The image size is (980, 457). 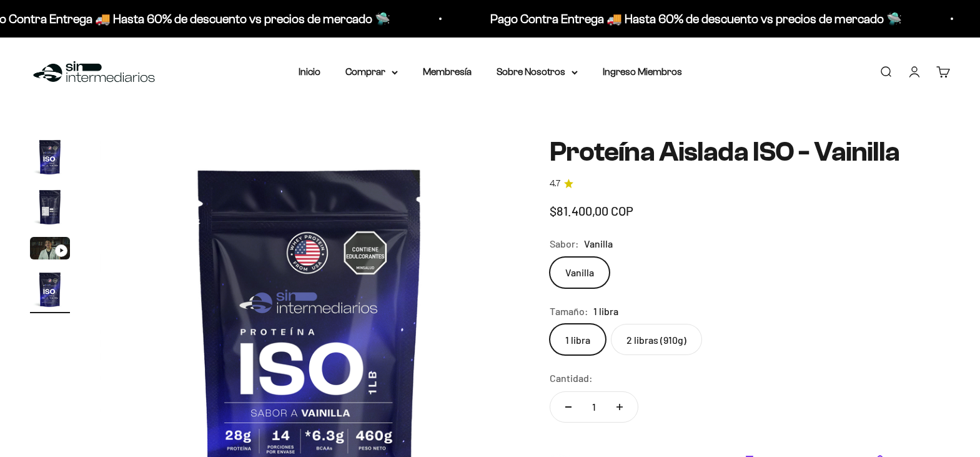 I want to click on button: Aumentar cantidad, so click(x=620, y=407).